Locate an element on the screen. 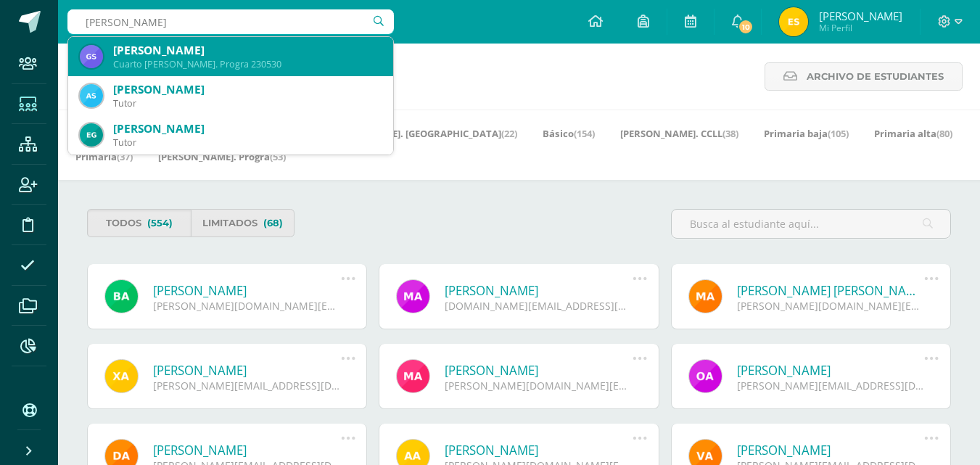 Image resolution: width=980 pixels, height=465 pixels. img: 0fa3a6e4b9a97dc095904ad40260752e.png is located at coordinates (91, 96).